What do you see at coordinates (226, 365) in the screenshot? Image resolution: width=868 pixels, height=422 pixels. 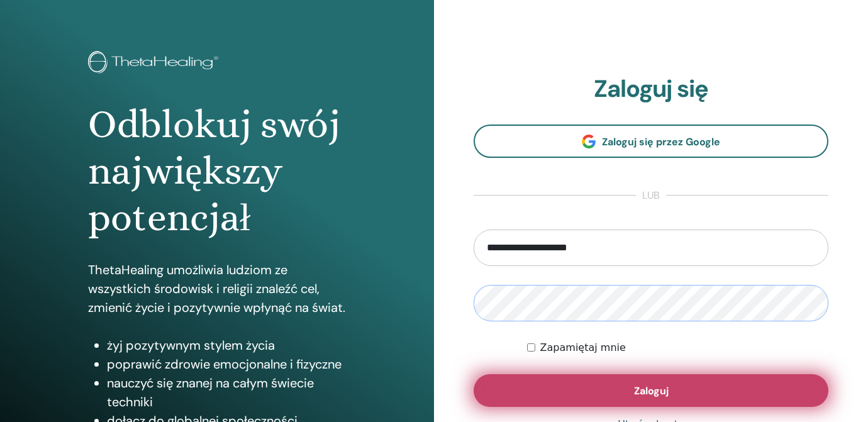 I see `li: poprawić zdrowie emocjonalne i fizyczne` at bounding box center [226, 365].